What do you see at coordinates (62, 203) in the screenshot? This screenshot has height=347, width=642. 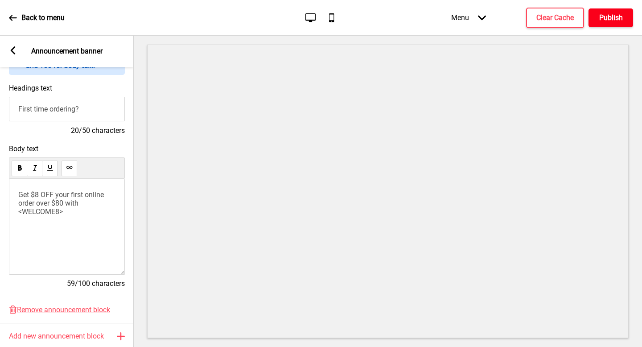 I see `span: Get $8 OFF your first online order over $80 with <WELCOME8>` at bounding box center [62, 203].